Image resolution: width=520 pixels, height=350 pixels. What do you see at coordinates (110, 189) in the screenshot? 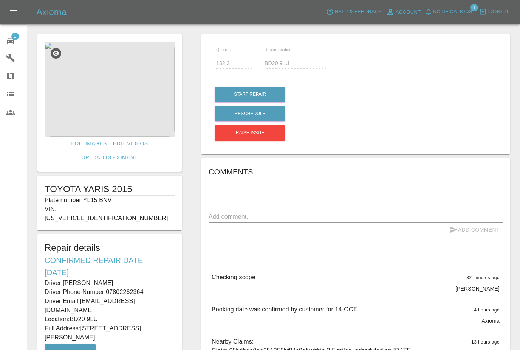
I see `h1: TOYOTA YARIS 2015` at bounding box center [110, 189].